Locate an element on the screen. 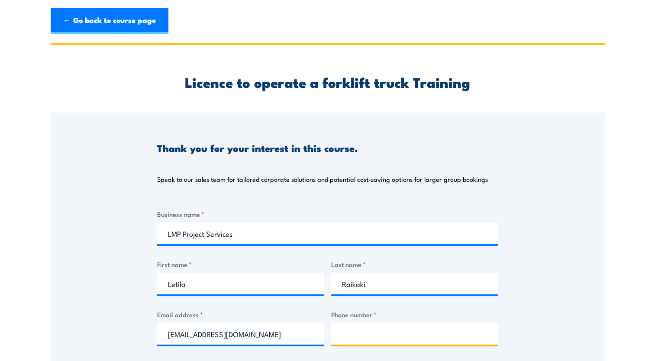 This screenshot has height=361, width=655. h3: Thank you for your interest in this course. is located at coordinates (257, 148).